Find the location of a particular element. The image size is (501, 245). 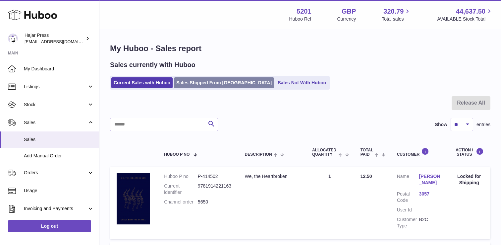

a: 320.79 Total sales is located at coordinates (396, 15).